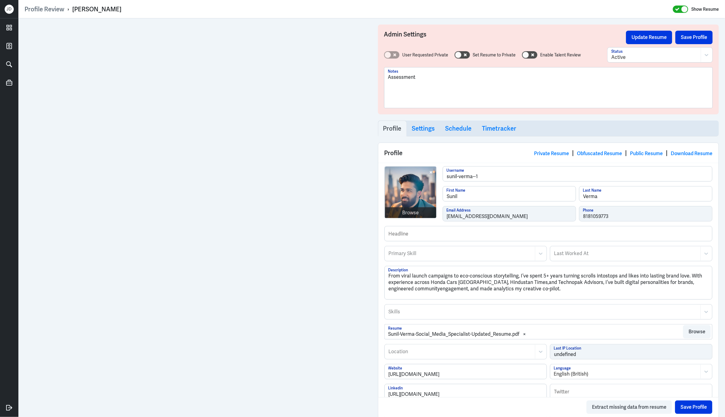 The height and width of the screenshot is (417, 725). I want to click on textarea: From viral launch campaigns to eco-conscious storytelling, I’ve spent 5+ years turning scrolls in..., so click(549, 283).